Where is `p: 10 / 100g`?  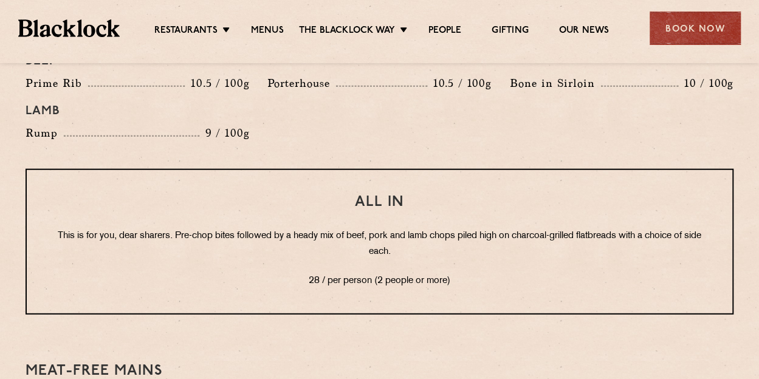 p: 10 / 100g is located at coordinates (706, 83).